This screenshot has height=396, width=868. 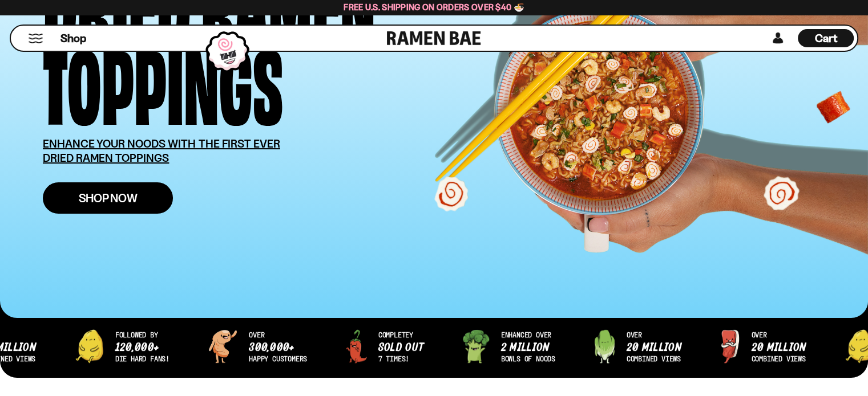 What do you see at coordinates (108, 198) in the screenshot?
I see `a: Shop Now` at bounding box center [108, 198].